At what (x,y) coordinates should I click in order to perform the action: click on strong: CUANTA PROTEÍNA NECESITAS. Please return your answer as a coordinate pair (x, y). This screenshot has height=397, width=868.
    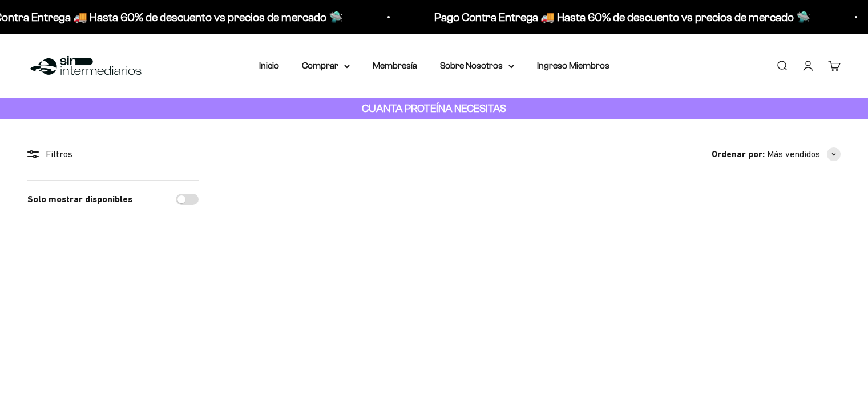
    Looking at the image, I should click on (434, 108).